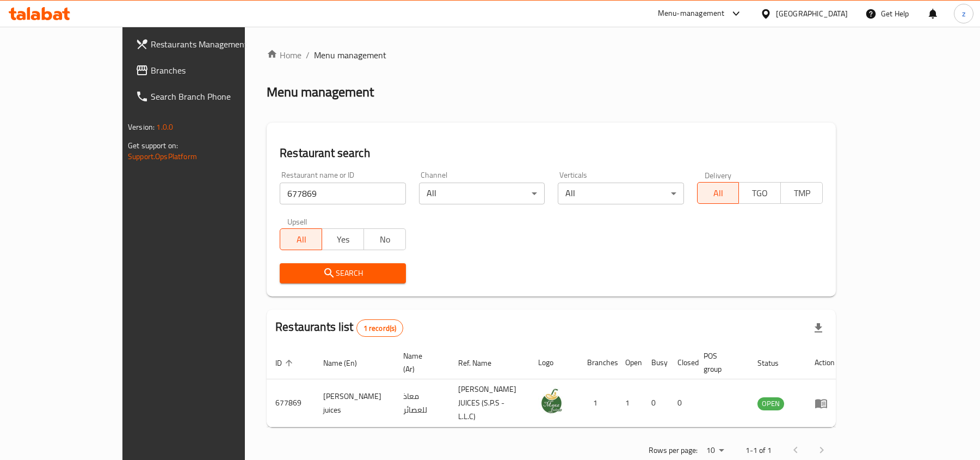 The height and width of the screenshot is (460, 980). What do you see at coordinates (342, 273) in the screenshot?
I see `span: Search` at bounding box center [342, 273].